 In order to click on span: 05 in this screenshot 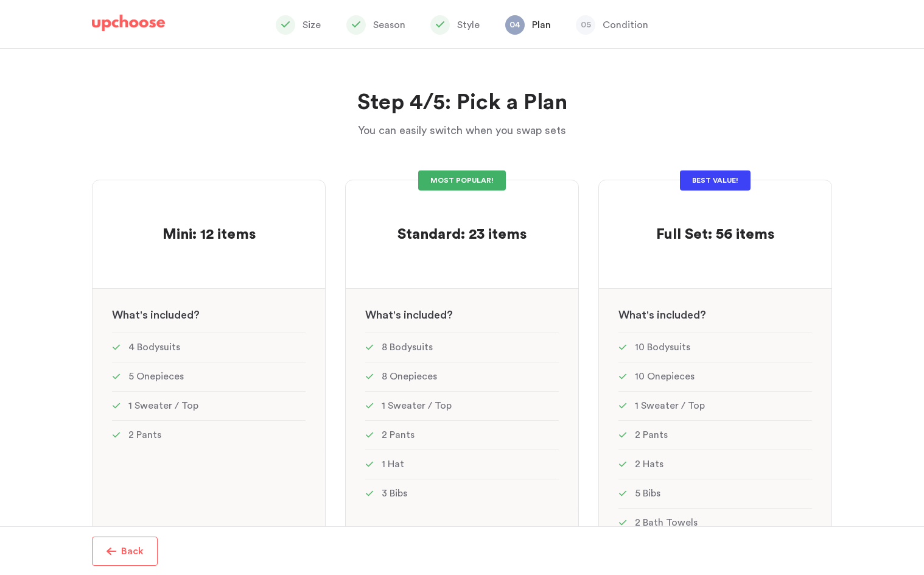, I will do `click(586, 25)`.